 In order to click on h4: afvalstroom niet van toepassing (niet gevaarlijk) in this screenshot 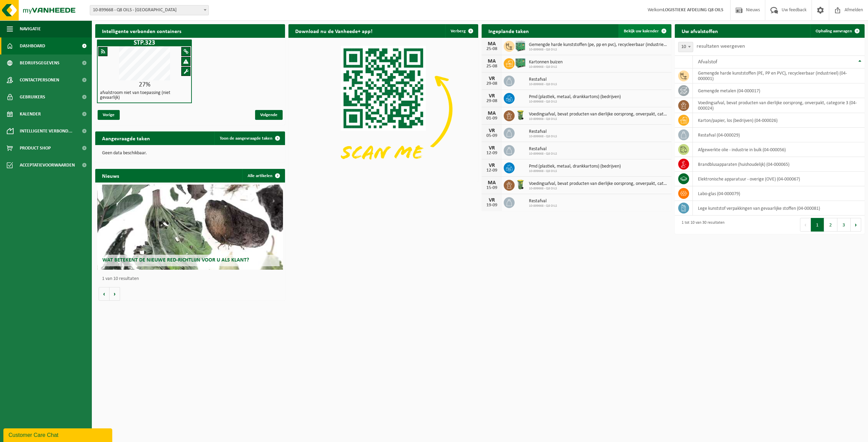, I will do `click(144, 95)`.